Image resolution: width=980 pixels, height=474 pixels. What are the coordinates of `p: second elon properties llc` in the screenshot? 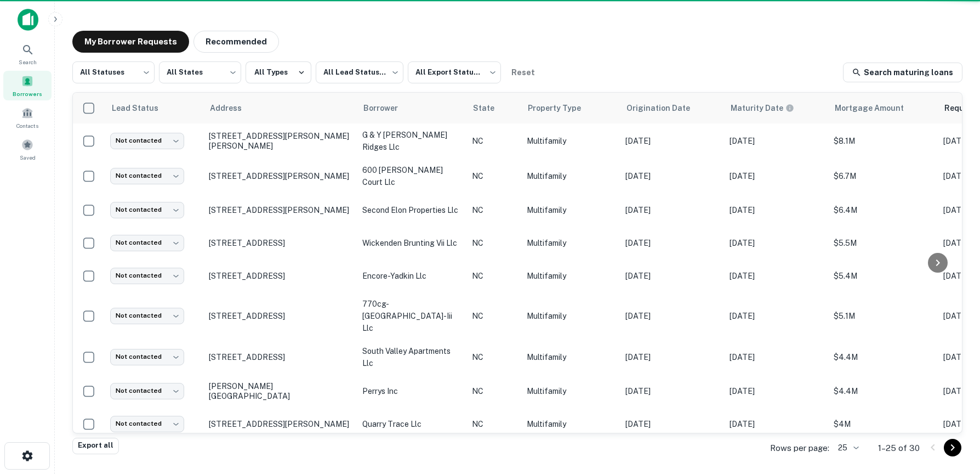 It's located at (411, 210).